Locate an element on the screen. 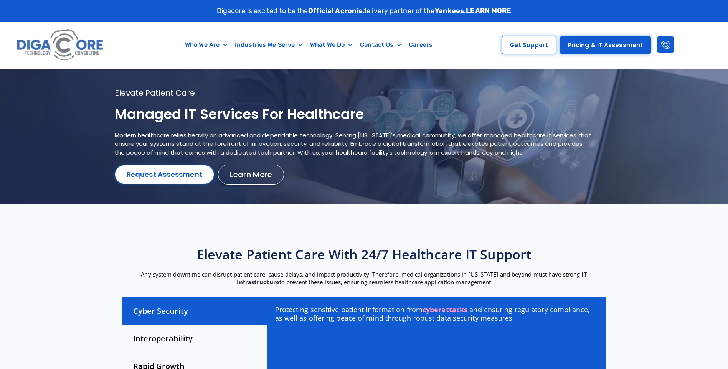  div: Interoperability is located at coordinates (195, 339).